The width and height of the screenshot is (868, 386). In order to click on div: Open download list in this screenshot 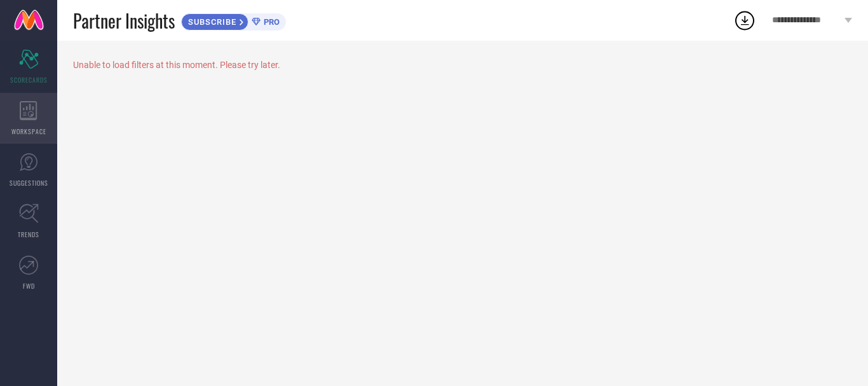, I will do `click(745, 20)`.